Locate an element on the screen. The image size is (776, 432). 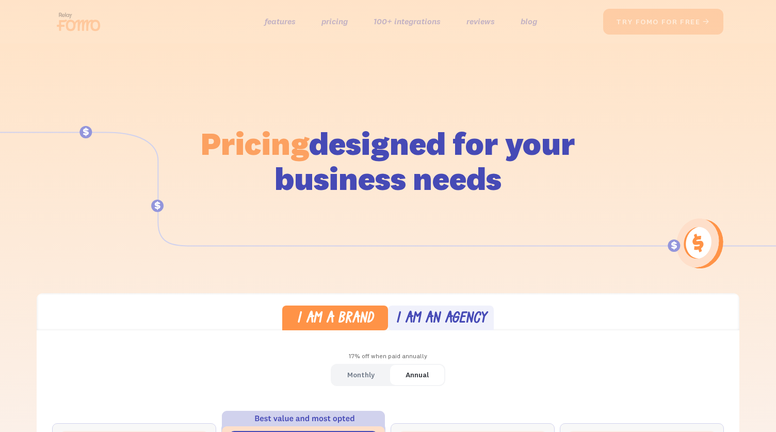
div: Monthly is located at coordinates (360, 374).